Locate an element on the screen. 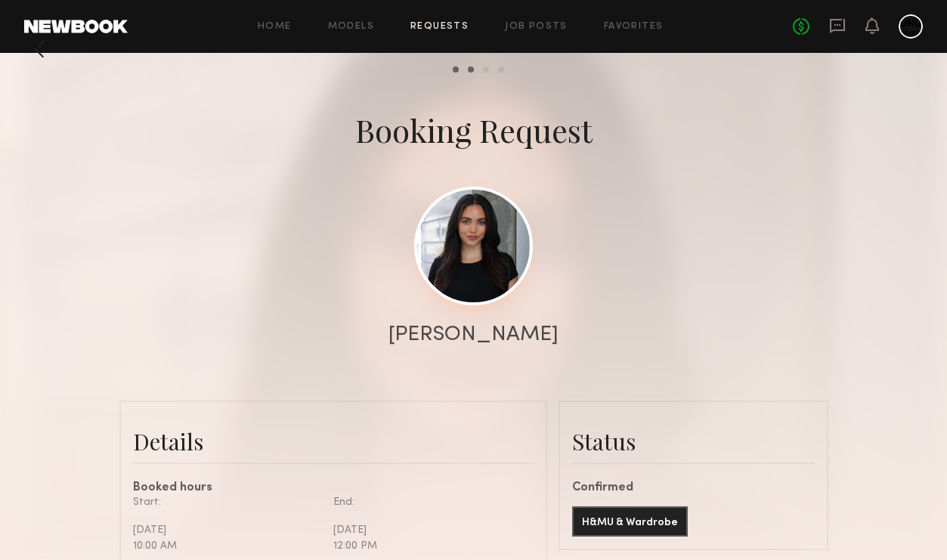 Image resolution: width=947 pixels, height=560 pixels. a: Job Posts is located at coordinates (536, 27).